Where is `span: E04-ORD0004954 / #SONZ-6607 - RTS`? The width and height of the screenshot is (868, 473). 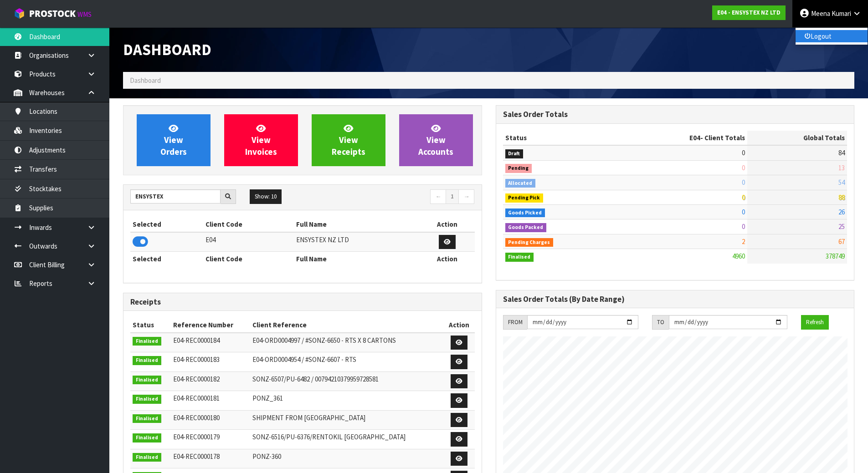
span: E04-ORD0004954 / #SONZ-6607 - RTS is located at coordinates (304, 359).